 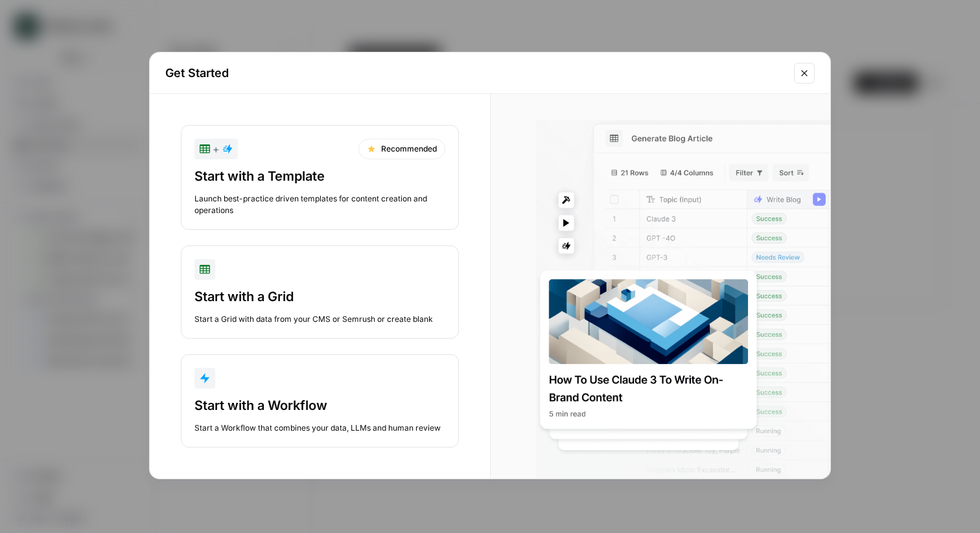 What do you see at coordinates (320, 292) in the screenshot?
I see `button: Start with a GridStart a Grid with data from your CMS or Semrush or create blank` at bounding box center [320, 292].